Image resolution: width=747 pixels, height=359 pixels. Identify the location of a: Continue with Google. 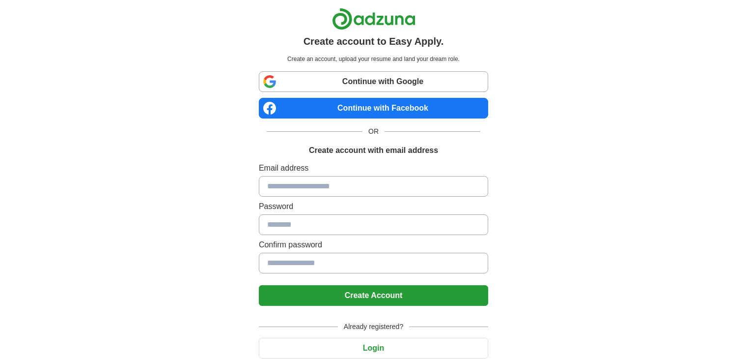
(373, 82).